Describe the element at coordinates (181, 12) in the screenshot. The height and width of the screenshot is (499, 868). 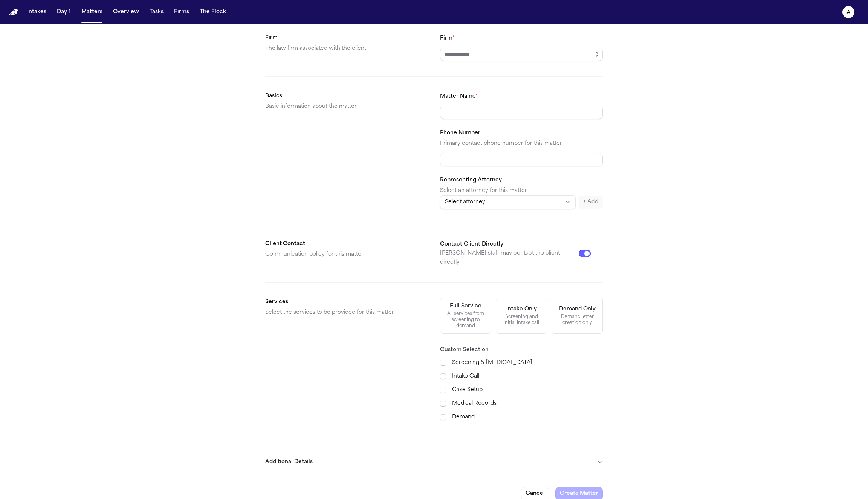
I see `a: Firms` at that location.